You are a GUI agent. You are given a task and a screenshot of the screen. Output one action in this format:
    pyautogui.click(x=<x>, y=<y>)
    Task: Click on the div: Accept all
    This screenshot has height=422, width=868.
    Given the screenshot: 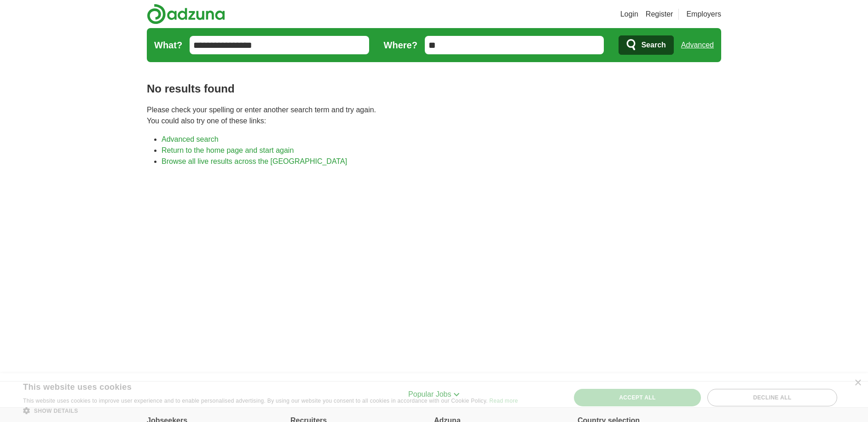 What is the action you would take?
    pyautogui.click(x=638, y=397)
    